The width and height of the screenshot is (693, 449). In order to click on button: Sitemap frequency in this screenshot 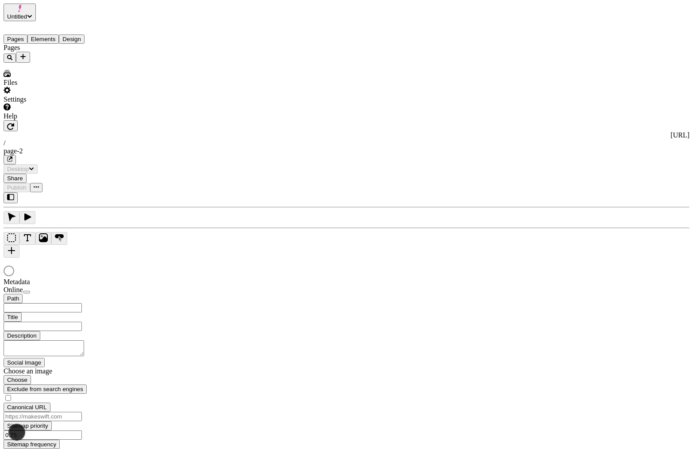, I will do `click(31, 445)`.